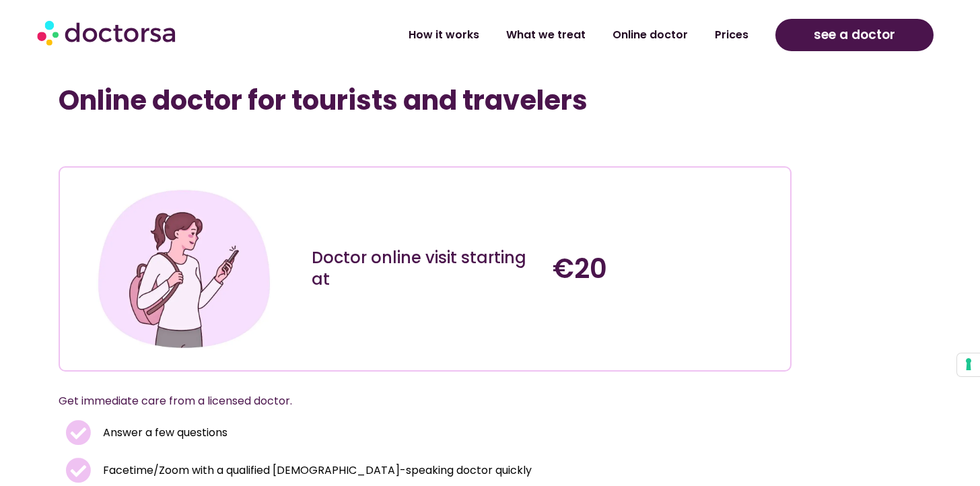 The image size is (980, 486). What do you see at coordinates (426, 269) in the screenshot?
I see `div: Doctor online visit starting at` at bounding box center [426, 269].